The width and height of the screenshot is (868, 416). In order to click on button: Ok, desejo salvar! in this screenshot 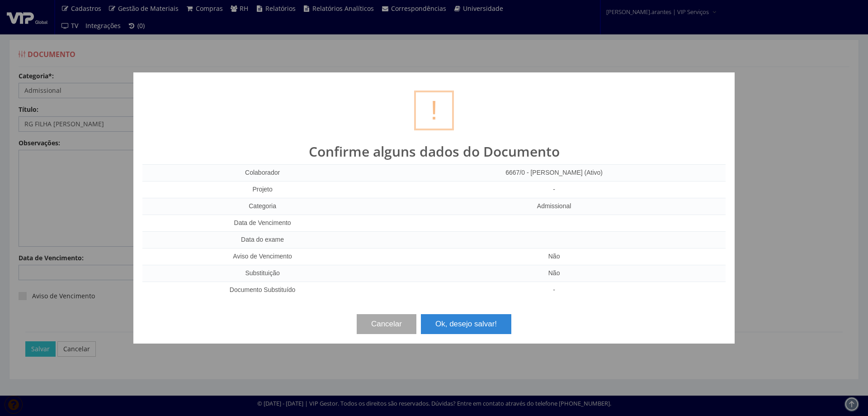, I will do `click(466, 324)`.